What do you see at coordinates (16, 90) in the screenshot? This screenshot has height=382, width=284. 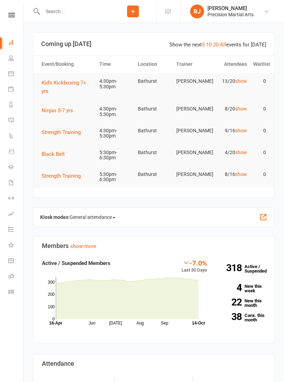 I see `a: Payments` at bounding box center [16, 90].